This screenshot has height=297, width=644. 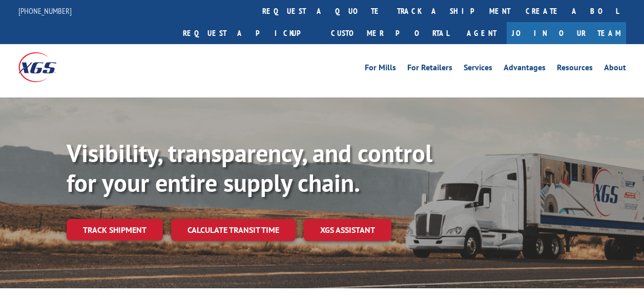 I want to click on a: For Retailers, so click(x=430, y=69).